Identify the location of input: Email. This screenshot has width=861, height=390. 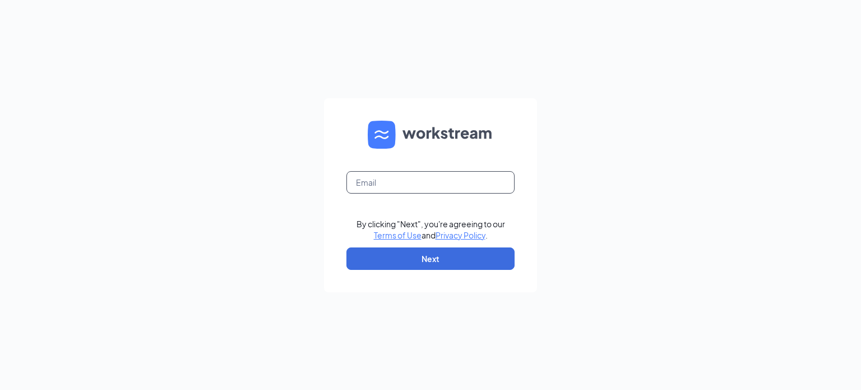
(430, 182).